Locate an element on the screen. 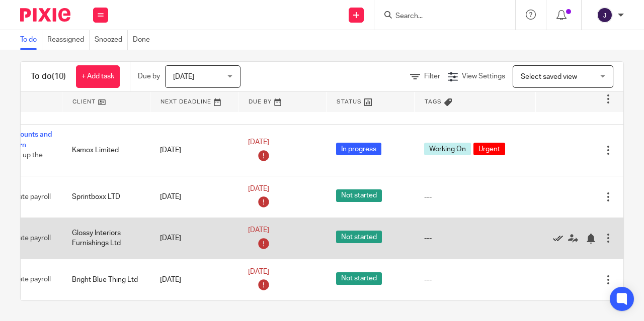 This screenshot has width=644, height=321. a: To do is located at coordinates (31, 40).